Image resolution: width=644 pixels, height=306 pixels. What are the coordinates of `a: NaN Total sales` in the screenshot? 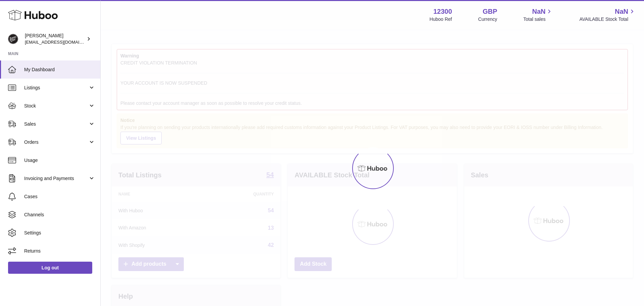 It's located at (538, 15).